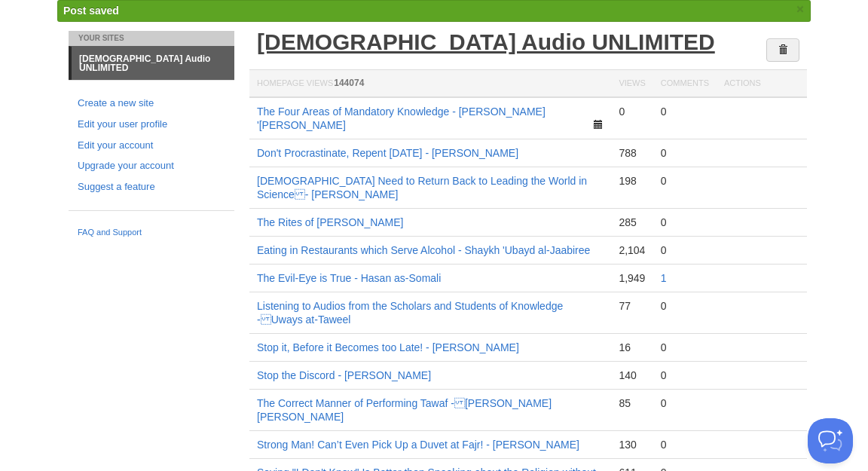 Image resolution: width=868 pixels, height=471 pixels. Describe the element at coordinates (632, 375) in the screenshot. I see `div: 140` at that location.